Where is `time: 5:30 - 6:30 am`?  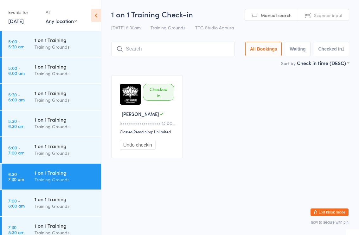
time: 5:30 - 6:30 am is located at coordinates (16, 124).